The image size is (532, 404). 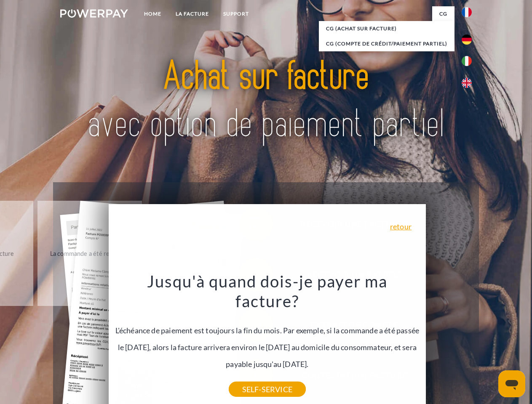 I want to click on img: logo-powerpay-white.svg, so click(x=94, y=14).